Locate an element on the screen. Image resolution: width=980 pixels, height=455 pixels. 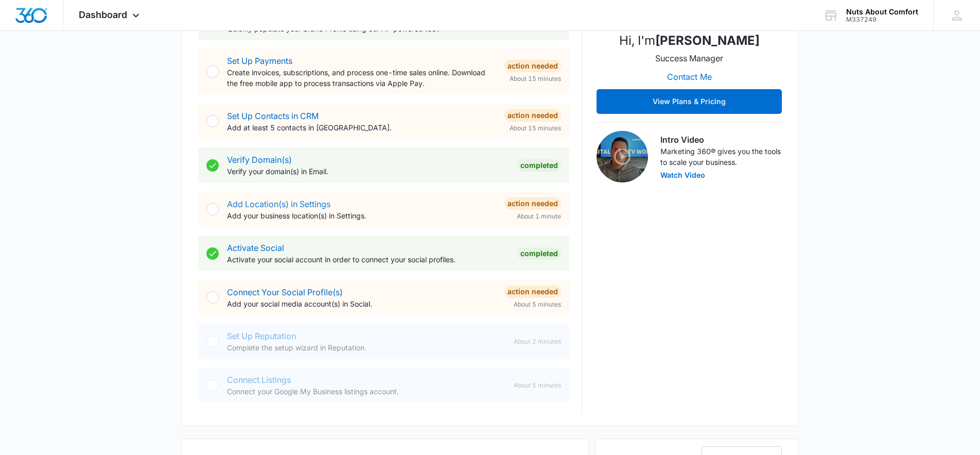
h3: Intro Video is located at coordinates (721, 139).